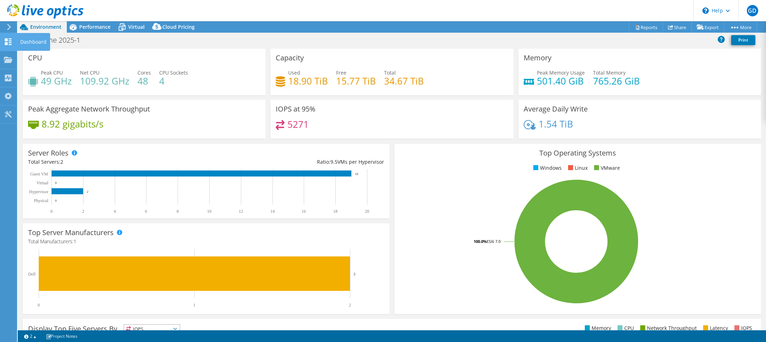 The width and height of the screenshot is (766, 342). I want to click on h3: Server Roles, so click(48, 153).